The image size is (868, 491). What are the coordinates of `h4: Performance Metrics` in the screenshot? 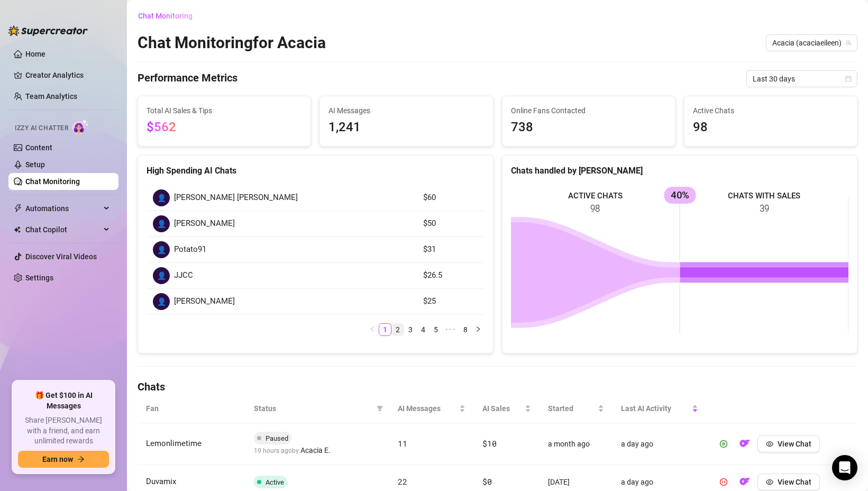 It's located at (187, 79).